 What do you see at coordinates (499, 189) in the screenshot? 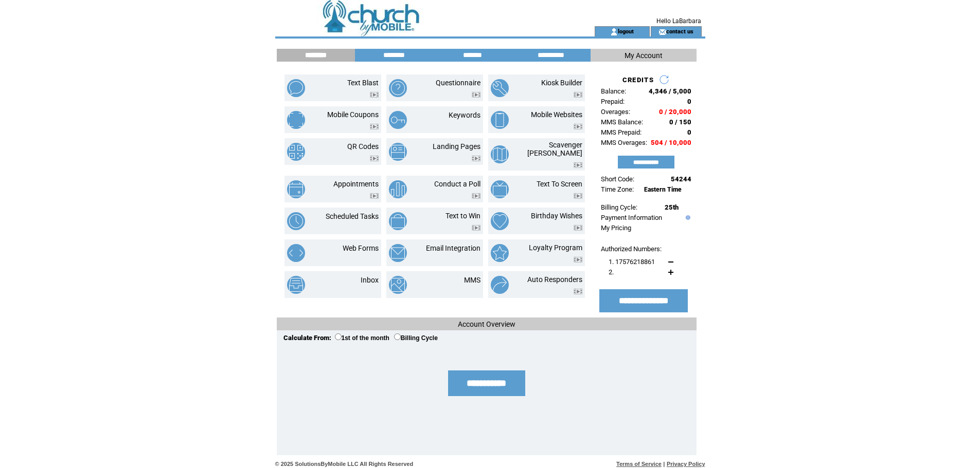
I see `img: text-to-screen.png` at bounding box center [499, 189].